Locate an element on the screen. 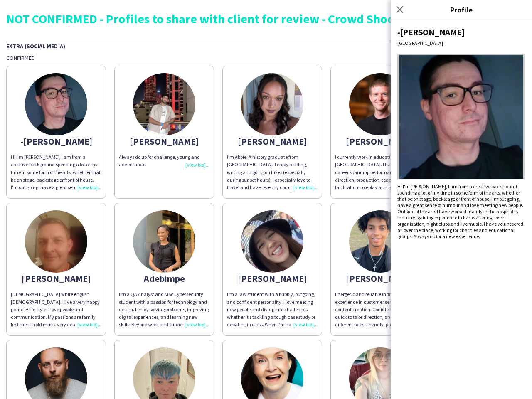 Image resolution: width=532 pixels, height=399 pixels. div: Extra (Social Media) is located at coordinates (266, 46).